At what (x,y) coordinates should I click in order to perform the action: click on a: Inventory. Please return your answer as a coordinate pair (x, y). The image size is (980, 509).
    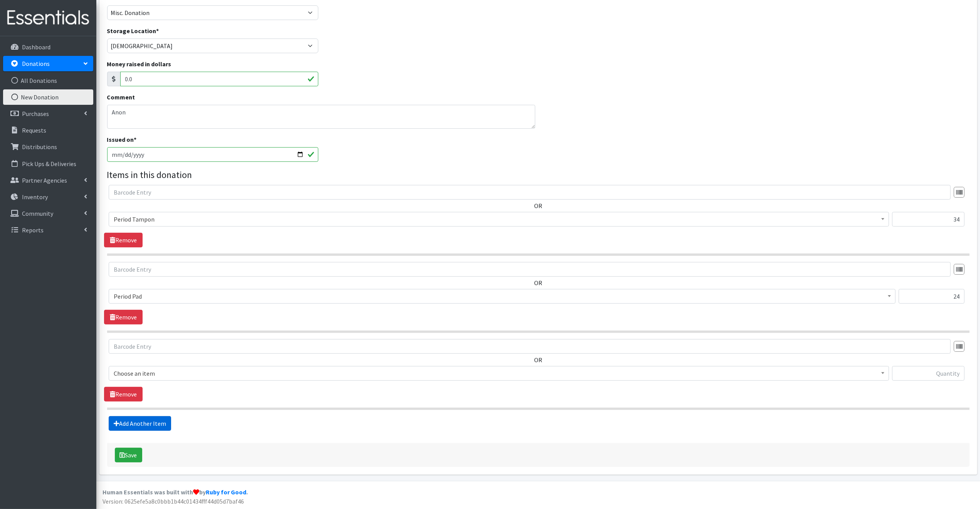
    Looking at the image, I should click on (49, 197).